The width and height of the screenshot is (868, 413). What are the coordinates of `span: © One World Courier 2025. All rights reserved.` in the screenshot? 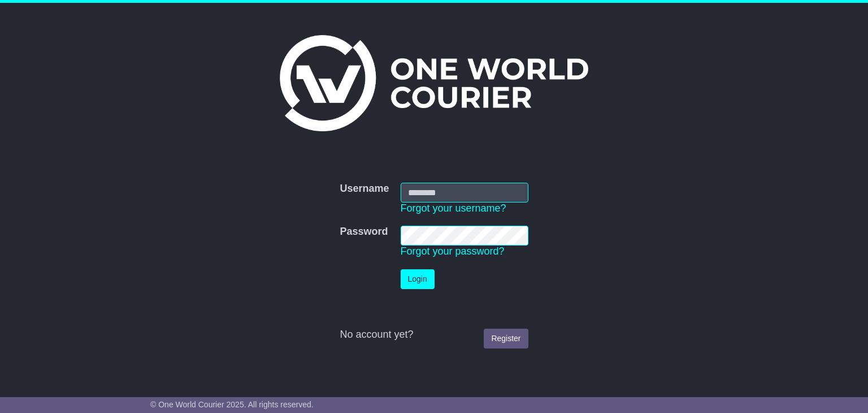 It's located at (232, 405).